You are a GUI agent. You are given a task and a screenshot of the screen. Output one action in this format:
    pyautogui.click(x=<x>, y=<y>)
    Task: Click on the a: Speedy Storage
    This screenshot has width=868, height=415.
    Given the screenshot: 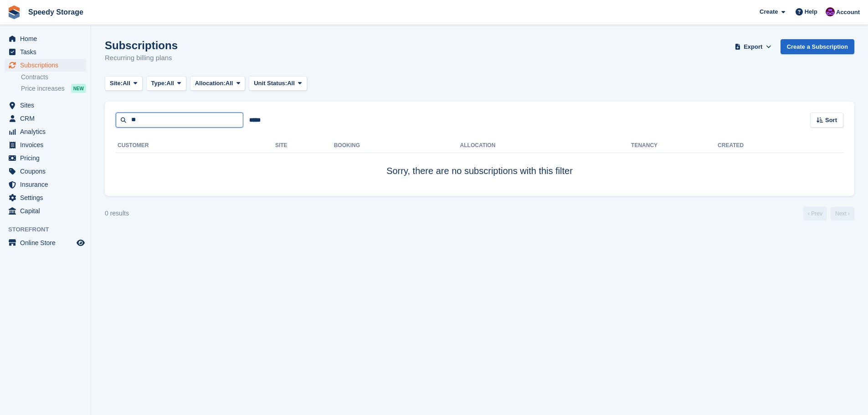 What is the action you would take?
    pyautogui.click(x=55, y=12)
    